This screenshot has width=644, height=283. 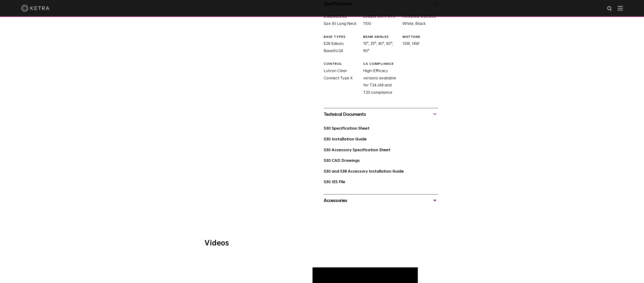 What do you see at coordinates (381, 17) in the screenshot?
I see `div: LUMEN OUTPUTS` at bounding box center [381, 17].